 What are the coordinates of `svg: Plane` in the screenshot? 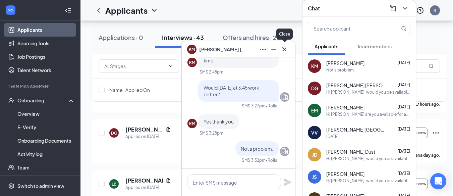 It's located at (287, 182).